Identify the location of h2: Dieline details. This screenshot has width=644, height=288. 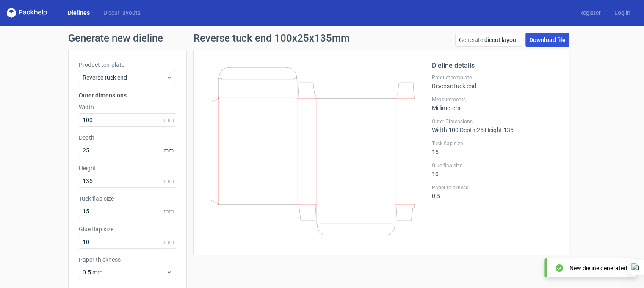
(495, 66).